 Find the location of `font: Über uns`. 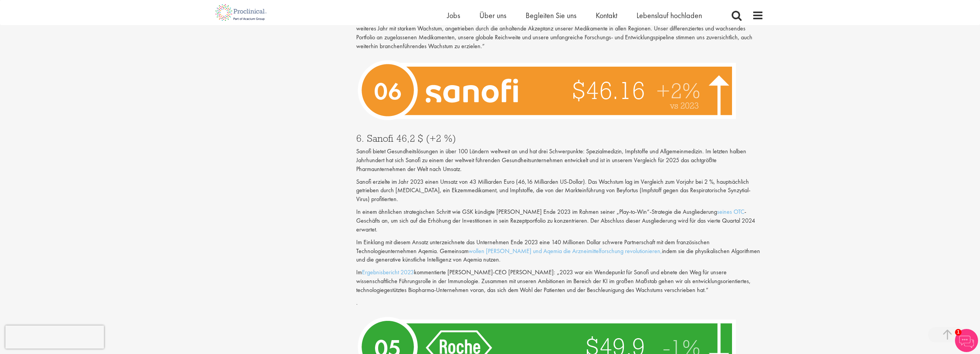

font: Über uns is located at coordinates (493, 15).